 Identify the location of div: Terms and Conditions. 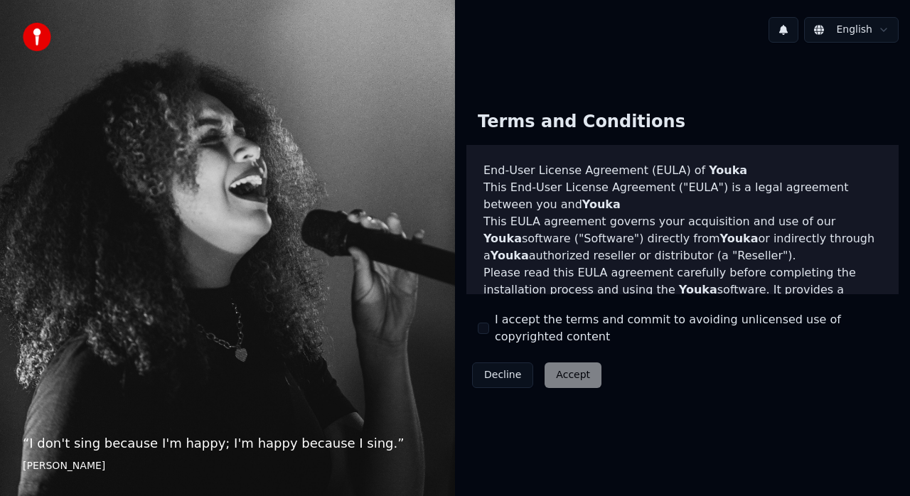
(581, 122).